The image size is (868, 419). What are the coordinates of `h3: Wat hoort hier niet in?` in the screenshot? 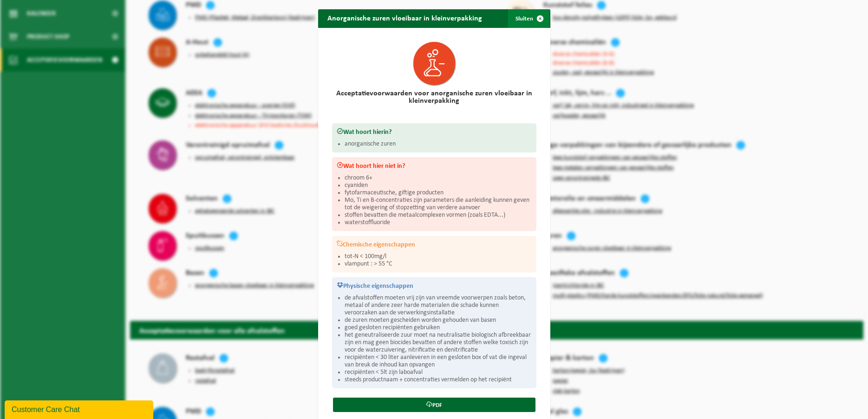 It's located at (434, 165).